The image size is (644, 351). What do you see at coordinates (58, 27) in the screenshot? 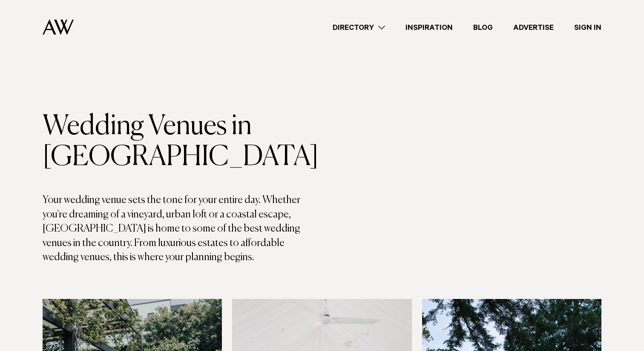
I see `img: Auckland Weddings Logo` at bounding box center [58, 27].